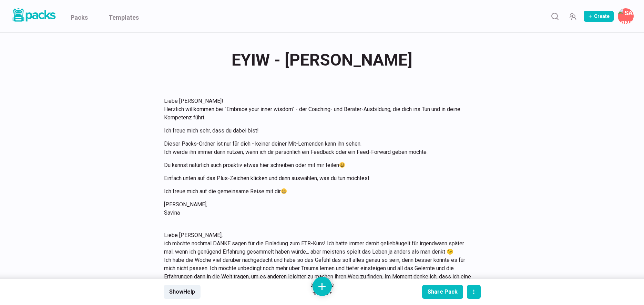  I want to click on button: Create Pack, so click(599, 16).